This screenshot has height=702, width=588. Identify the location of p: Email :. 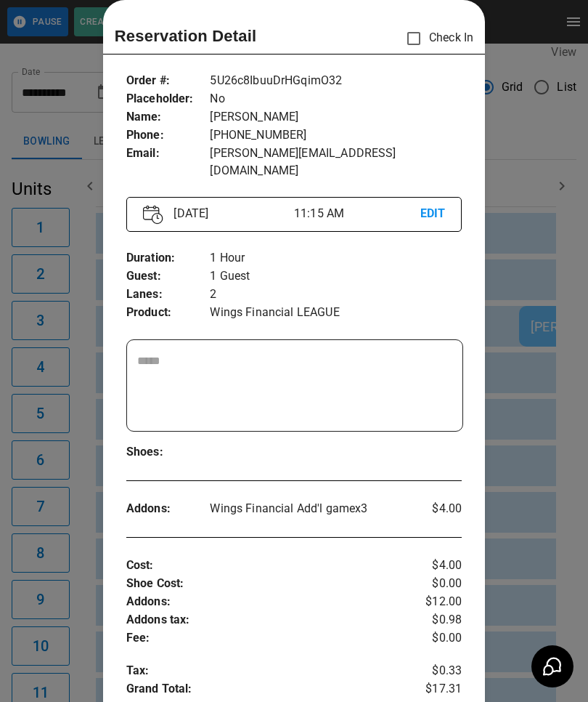
(169, 153).